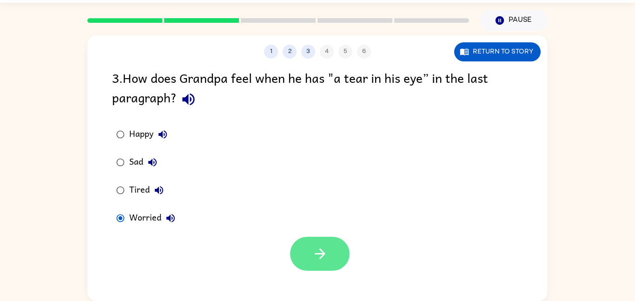  I want to click on div: Sad, so click(145, 162).